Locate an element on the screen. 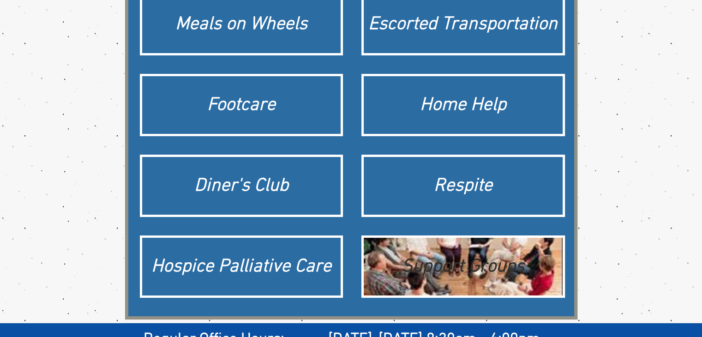  div: Meals on Wheels is located at coordinates (241, 24).